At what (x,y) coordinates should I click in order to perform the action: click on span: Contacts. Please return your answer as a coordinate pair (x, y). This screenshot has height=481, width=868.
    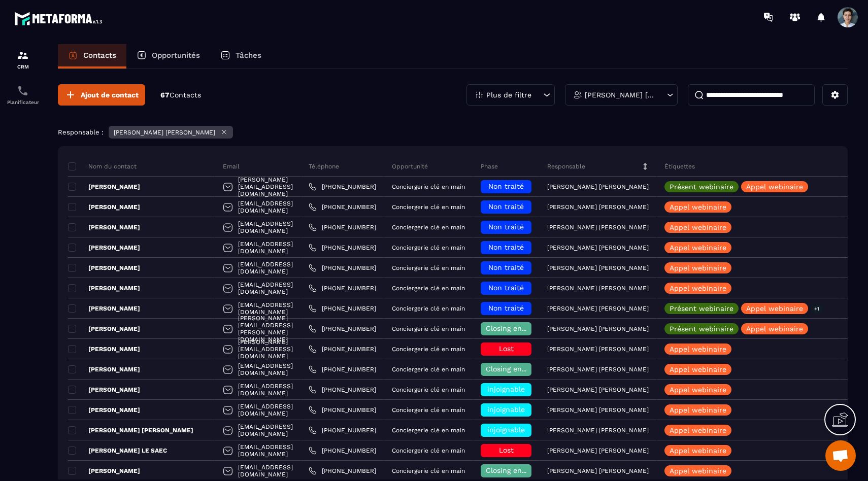
    Looking at the image, I should click on (185, 95).